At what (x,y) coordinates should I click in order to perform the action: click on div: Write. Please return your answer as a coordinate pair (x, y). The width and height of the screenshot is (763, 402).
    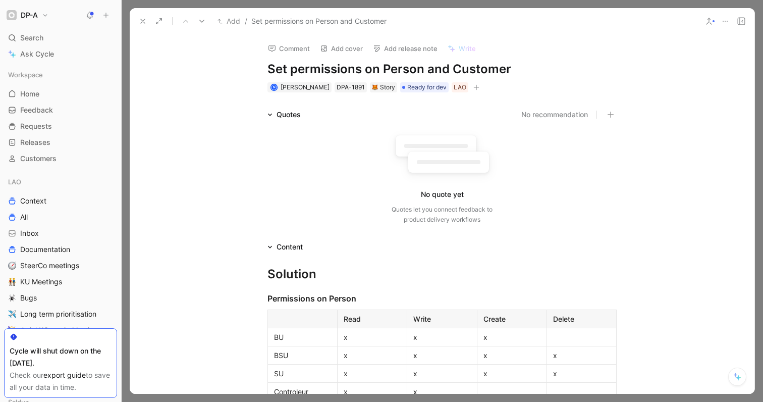
    Looking at the image, I should click on (442, 318).